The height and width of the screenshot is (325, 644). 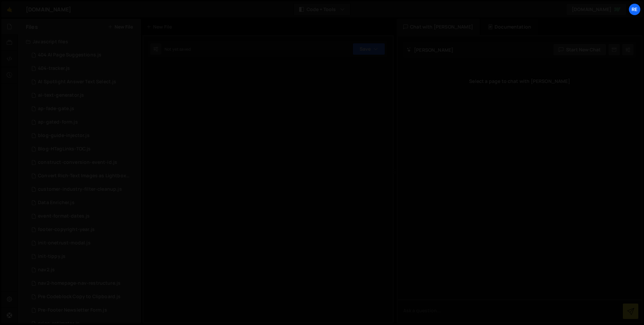 I want to click on div: 10151/23217.js, so click(x=84, y=175).